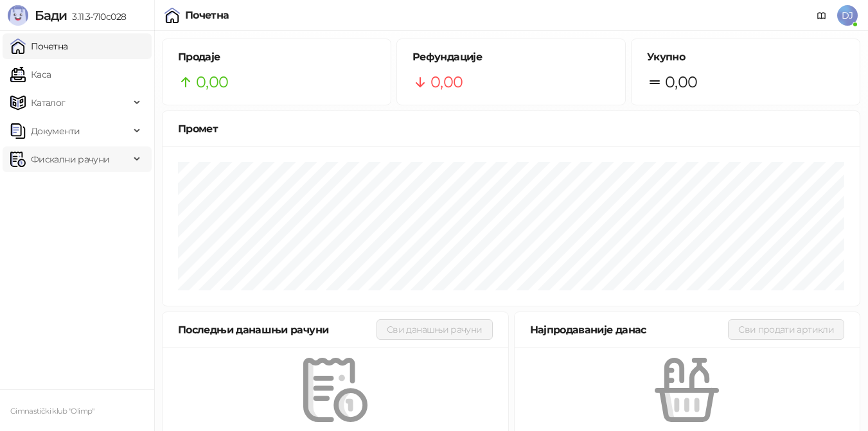 This screenshot has height=431, width=868. I want to click on img: Logo, so click(18, 15).